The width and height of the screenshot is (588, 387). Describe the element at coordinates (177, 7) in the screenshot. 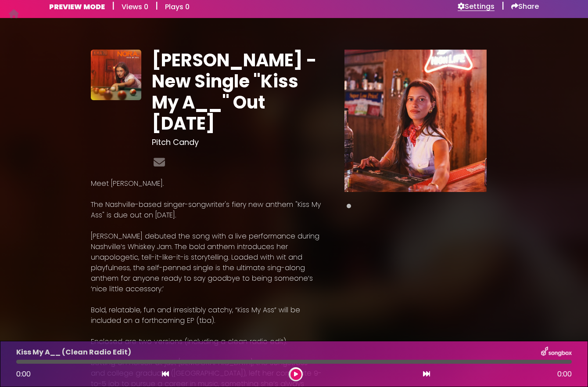

I see `h6: Plays 0` at that location.